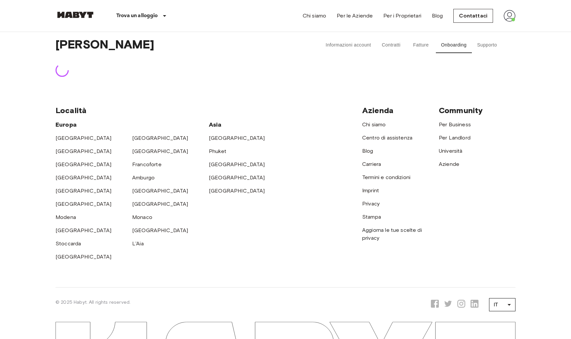  I want to click on span: © 2025 Habyt. All rights reserved., so click(93, 302).